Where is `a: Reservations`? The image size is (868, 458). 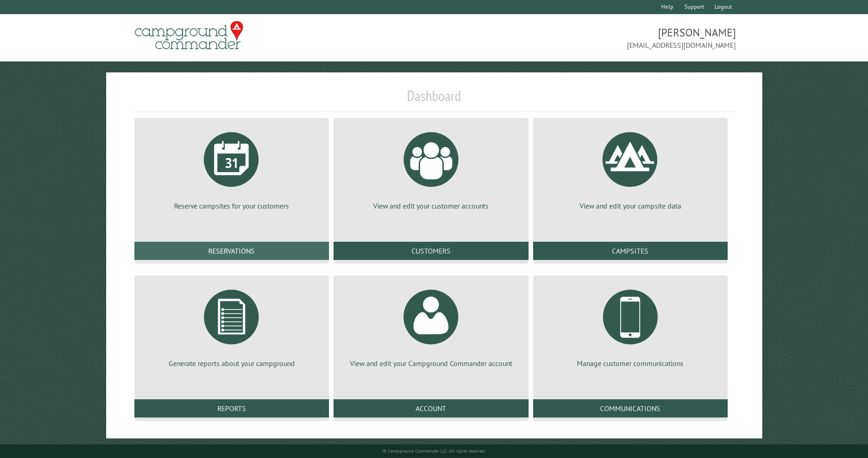
a: Reservations is located at coordinates (231, 251).